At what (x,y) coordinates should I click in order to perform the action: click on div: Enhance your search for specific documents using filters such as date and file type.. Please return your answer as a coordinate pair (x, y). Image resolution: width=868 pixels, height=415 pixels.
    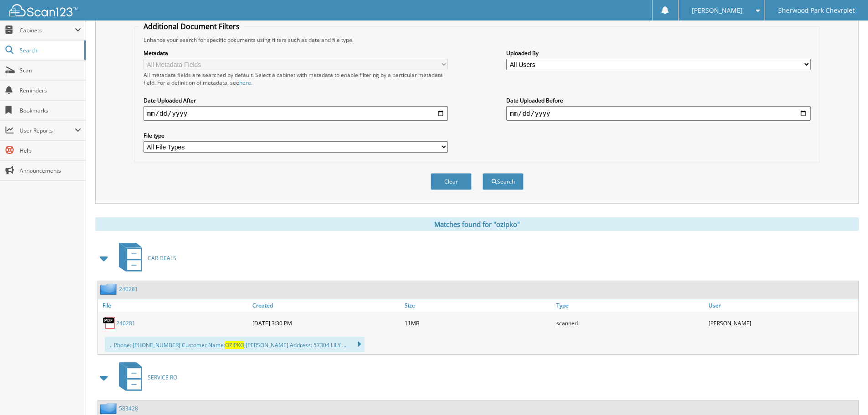
    Looking at the image, I should click on (478, 40).